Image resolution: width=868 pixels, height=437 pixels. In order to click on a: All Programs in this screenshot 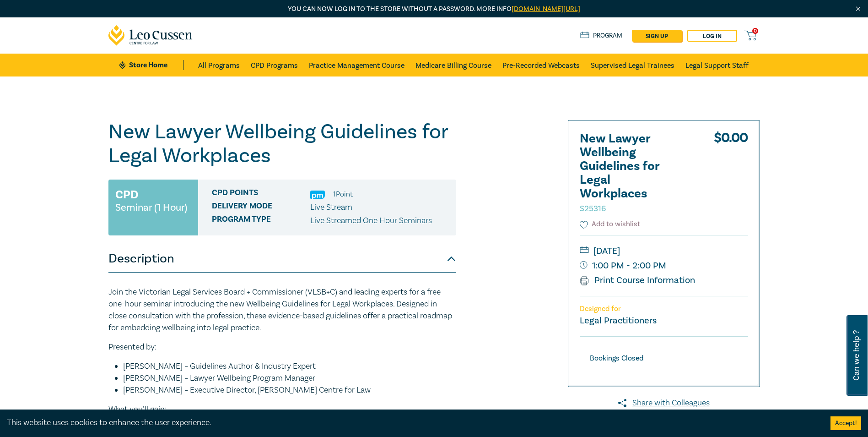, I will do `click(218, 65)`.